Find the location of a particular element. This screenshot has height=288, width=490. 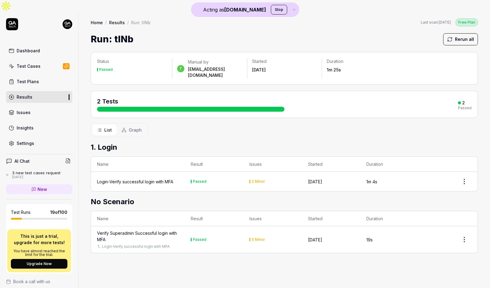

a: Home is located at coordinates (97, 22).